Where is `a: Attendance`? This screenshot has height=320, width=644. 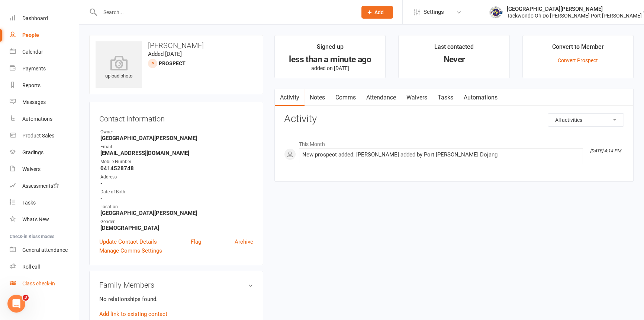
a: Attendance is located at coordinates (381, 97).